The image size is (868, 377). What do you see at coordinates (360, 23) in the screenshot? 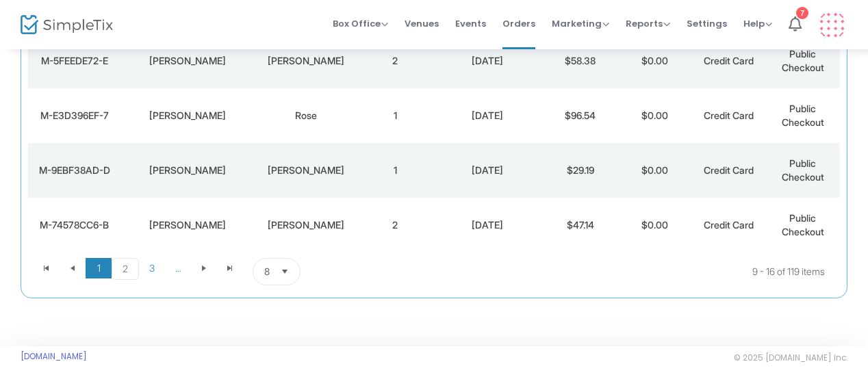
I see `span: Box Office` at bounding box center [360, 23].